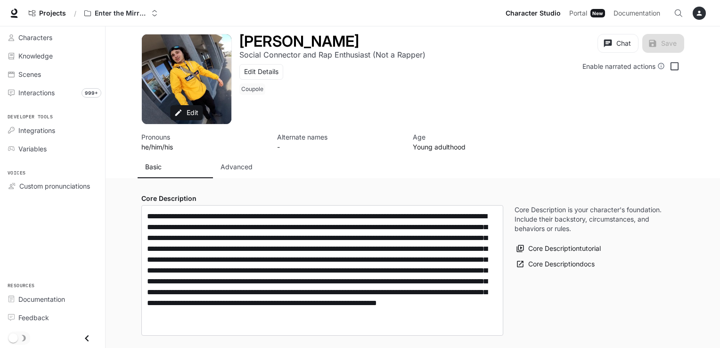 The width and height of the screenshot is (720, 348). Describe the element at coordinates (52, 148) in the screenshot. I see `a: Variables` at that location.